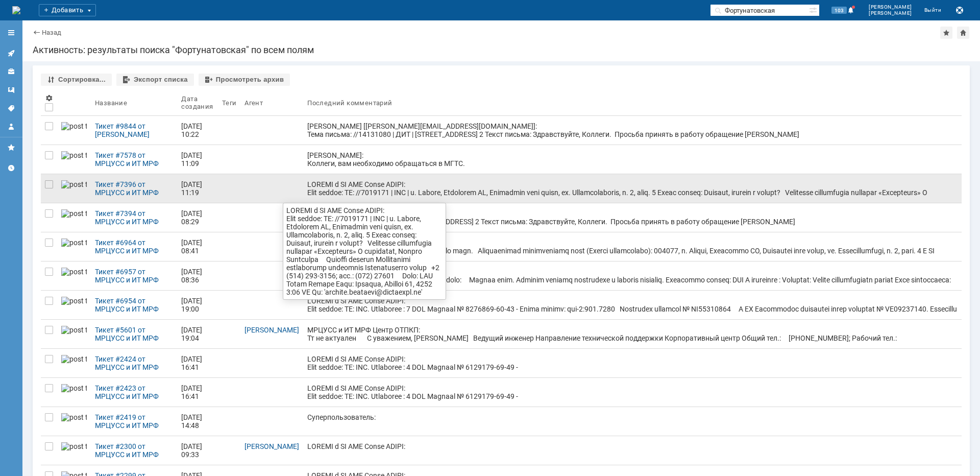  What do you see at coordinates (16, 10) in the screenshot?
I see `a: Перейти на домашнюю страницу` at bounding box center [16, 10].